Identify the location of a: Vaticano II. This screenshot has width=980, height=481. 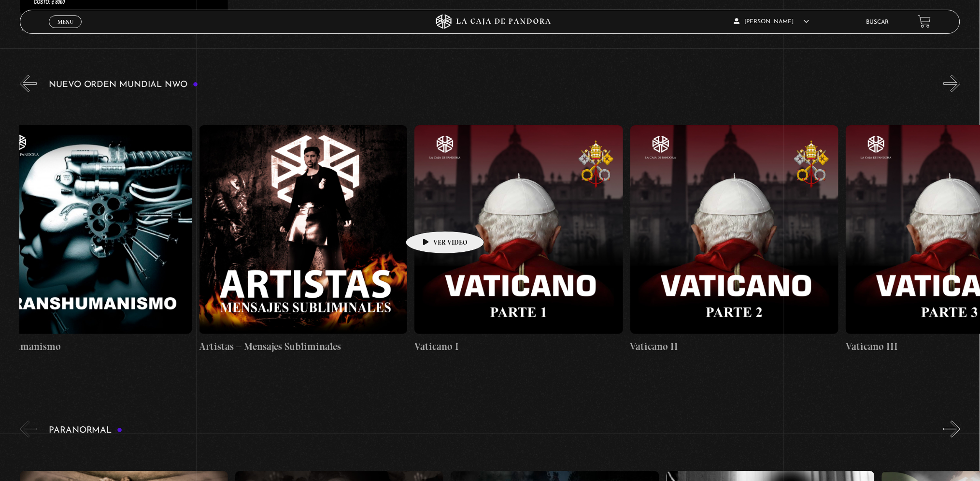
(734, 240).